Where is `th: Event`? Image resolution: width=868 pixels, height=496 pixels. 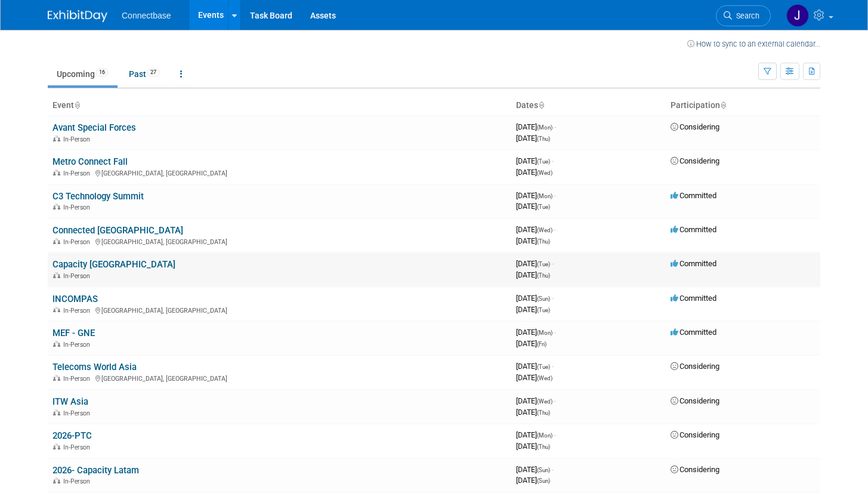
th: Event is located at coordinates (279, 106).